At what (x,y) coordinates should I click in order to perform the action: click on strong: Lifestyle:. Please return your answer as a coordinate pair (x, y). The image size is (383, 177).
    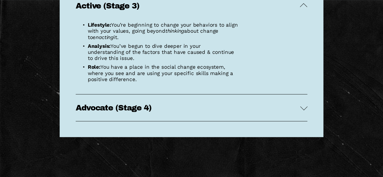
    Looking at the image, I should click on (99, 25).